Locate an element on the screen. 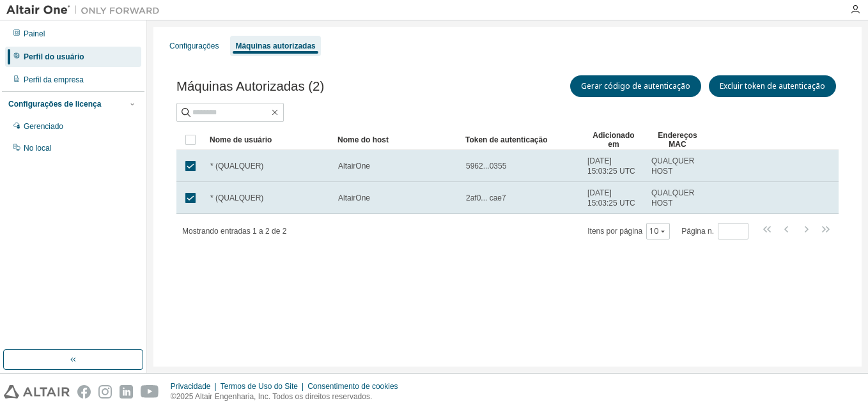 This screenshot has width=868, height=410. div: Adicionado em is located at coordinates (613, 140).